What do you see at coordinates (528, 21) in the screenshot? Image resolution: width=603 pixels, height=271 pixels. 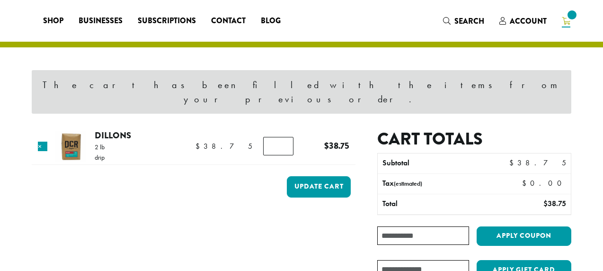 I see `span: Account` at bounding box center [528, 21].